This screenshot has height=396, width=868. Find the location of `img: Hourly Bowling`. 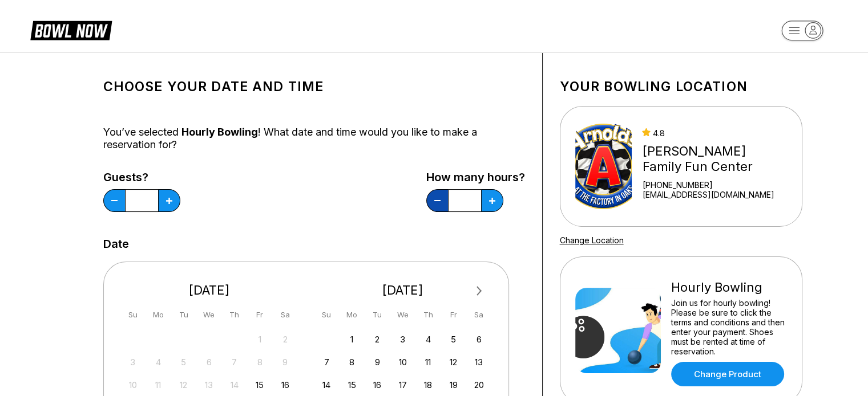

img: Hourly Bowling is located at coordinates (618, 331).